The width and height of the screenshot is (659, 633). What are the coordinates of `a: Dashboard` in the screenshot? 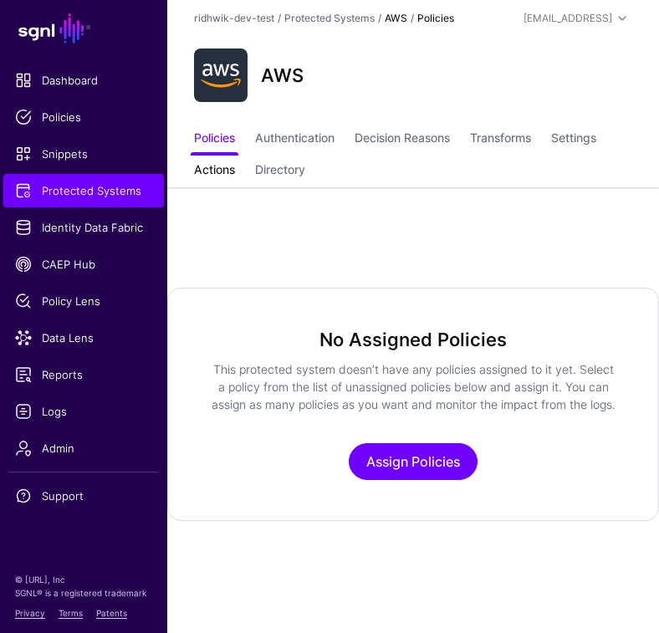 It's located at (84, 80).